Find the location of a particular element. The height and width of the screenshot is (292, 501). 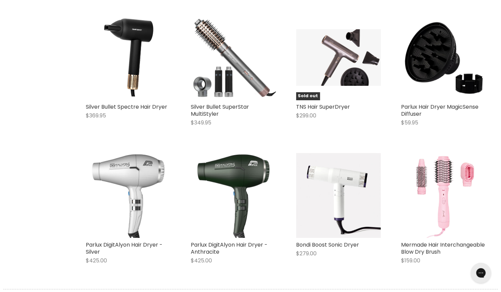

img: TNS Hair SuperDryer is located at coordinates (339, 58).